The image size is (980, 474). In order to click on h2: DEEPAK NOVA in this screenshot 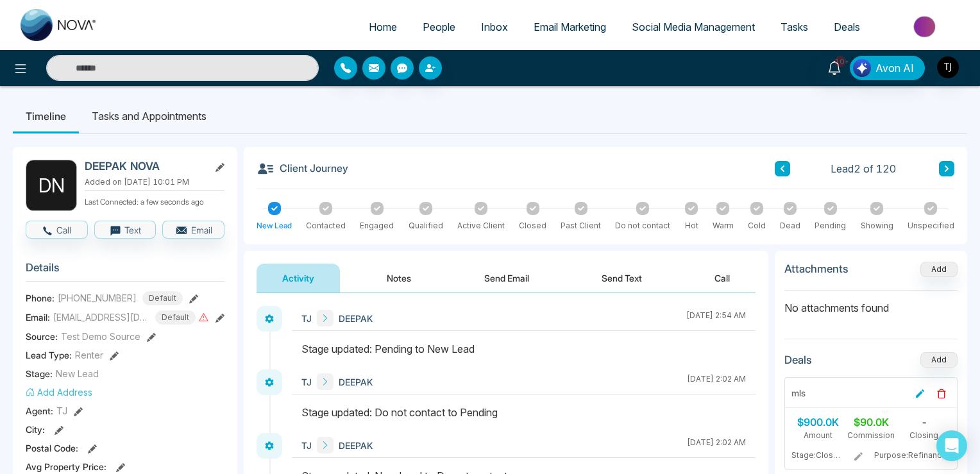, I will do `click(144, 166)`.